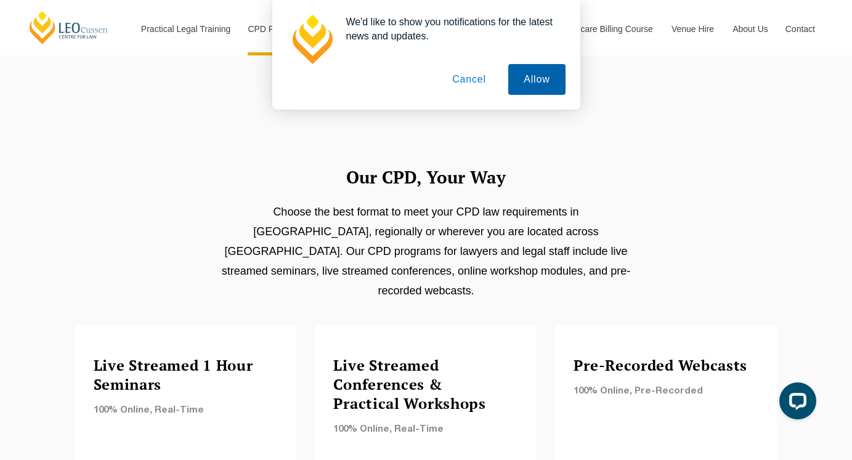 The height and width of the screenshot is (460, 852). What do you see at coordinates (469, 79) in the screenshot?
I see `button: Cancel` at bounding box center [469, 79].